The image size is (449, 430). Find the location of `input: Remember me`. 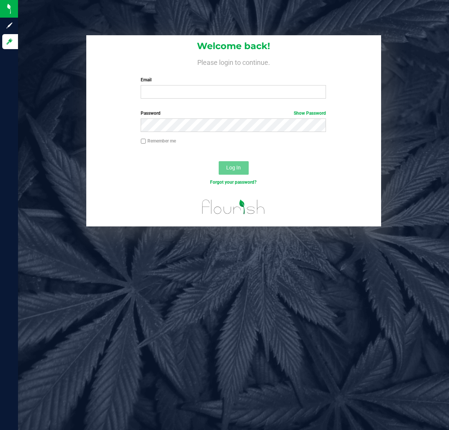

input: Remember me is located at coordinates (143, 141).